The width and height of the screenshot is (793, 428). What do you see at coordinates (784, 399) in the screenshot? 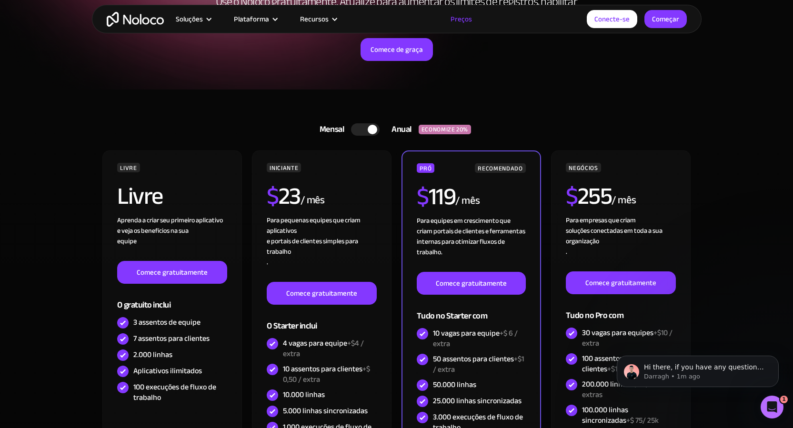
I see `font: 1` at bounding box center [784, 399].